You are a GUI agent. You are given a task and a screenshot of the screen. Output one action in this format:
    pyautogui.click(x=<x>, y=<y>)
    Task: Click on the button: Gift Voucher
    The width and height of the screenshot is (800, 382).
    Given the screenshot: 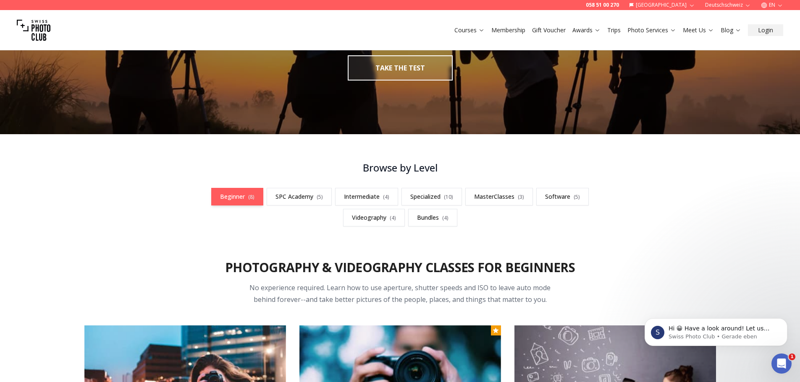 What is the action you would take?
    pyautogui.click(x=549, y=30)
    